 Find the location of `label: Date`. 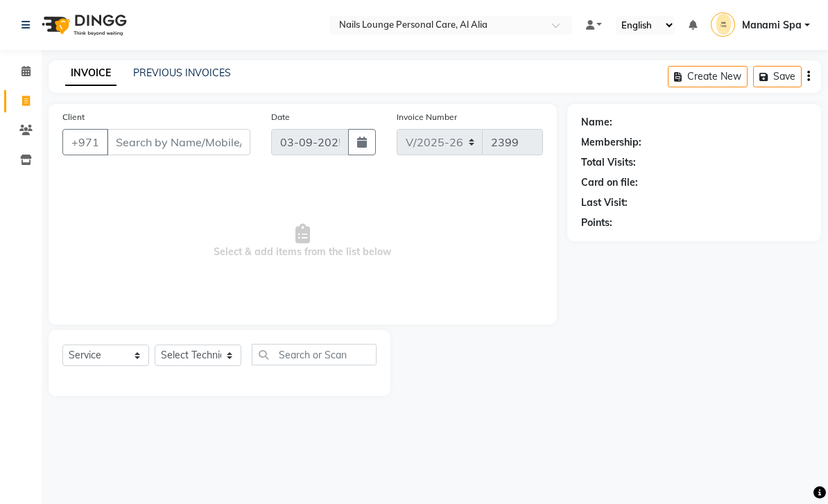

label: Date is located at coordinates (281, 117).